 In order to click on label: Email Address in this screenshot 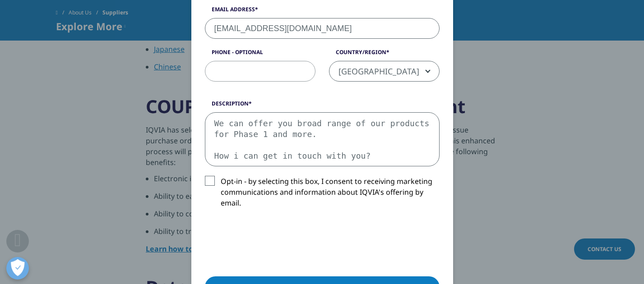, I will do `click(322, 12)`.